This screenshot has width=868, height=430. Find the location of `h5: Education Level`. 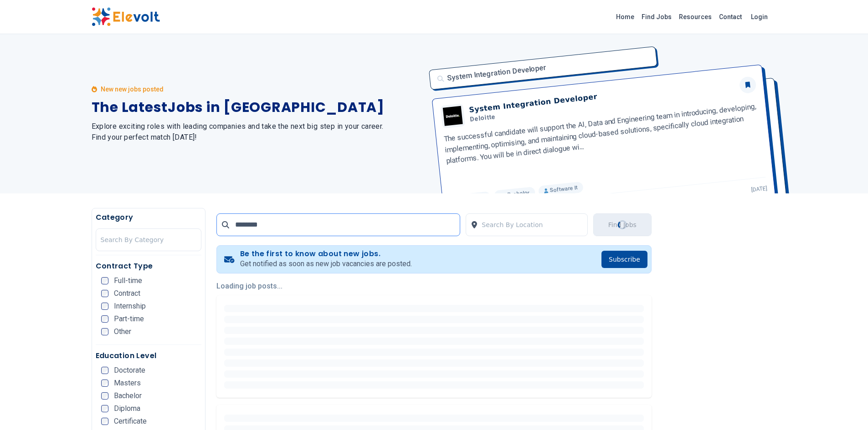

h5: Education Level is located at coordinates (148, 356).